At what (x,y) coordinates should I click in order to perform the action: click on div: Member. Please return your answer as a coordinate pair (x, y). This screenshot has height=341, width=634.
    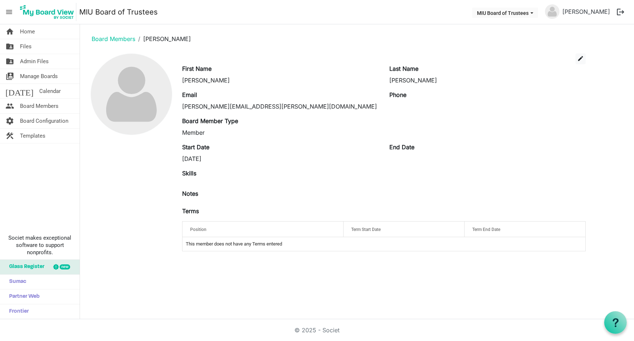
    Looking at the image, I should click on (280, 133).